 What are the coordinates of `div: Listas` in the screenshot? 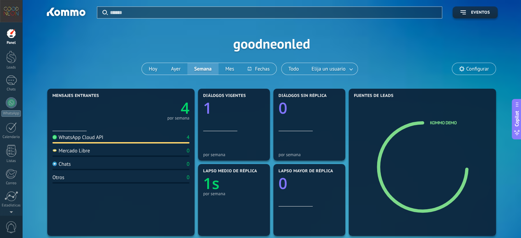 It's located at (11, 161).